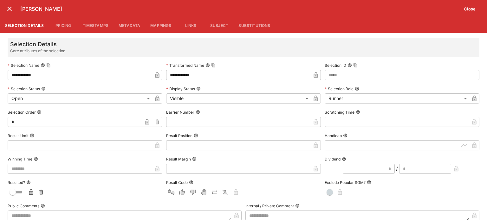 Image resolution: width=487 pixels, height=220 pixels. What do you see at coordinates (191, 183) in the screenshot?
I see `button: Result Code` at bounding box center [191, 183].